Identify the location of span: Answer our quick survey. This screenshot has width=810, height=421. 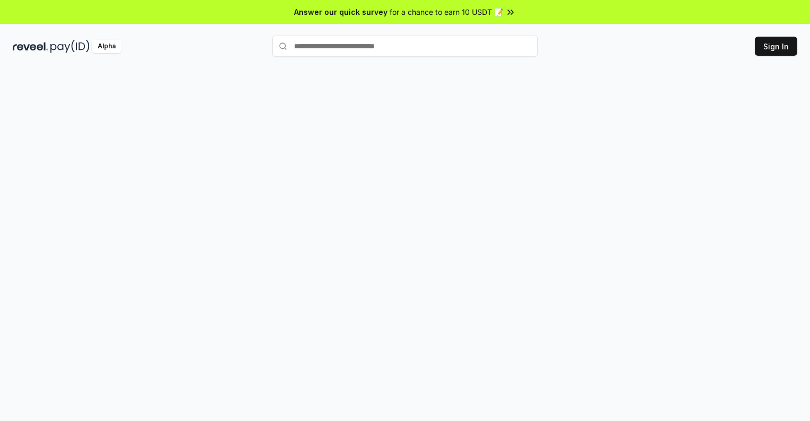
(341, 12).